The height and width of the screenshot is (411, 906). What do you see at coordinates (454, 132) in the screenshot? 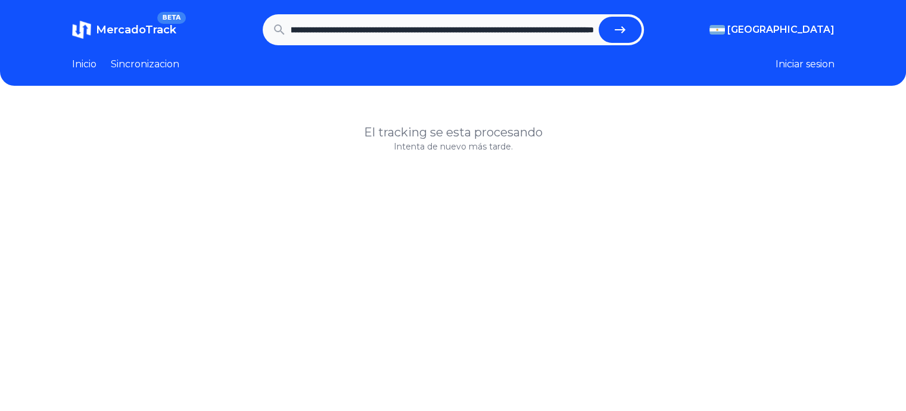
I see `h1: El tracking se esta procesando` at bounding box center [454, 132].